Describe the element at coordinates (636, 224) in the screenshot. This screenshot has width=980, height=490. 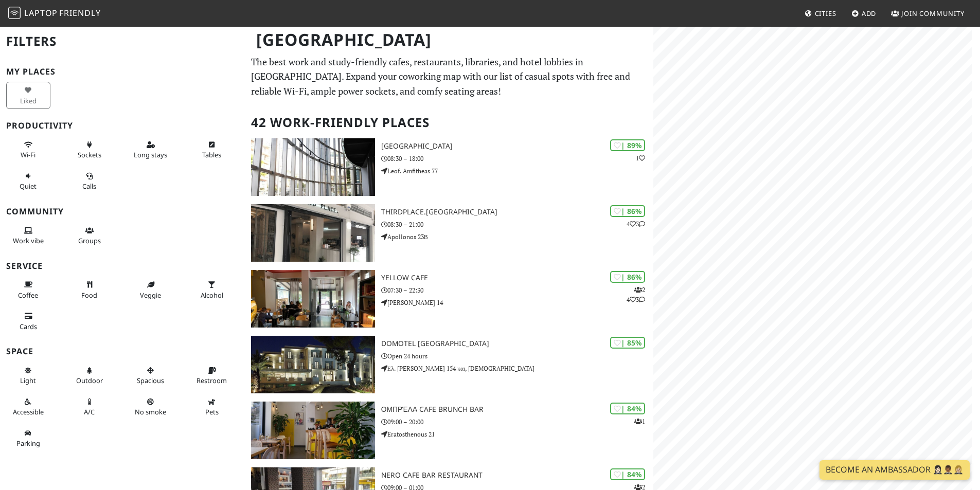
I see `p: 4 3` at that location.